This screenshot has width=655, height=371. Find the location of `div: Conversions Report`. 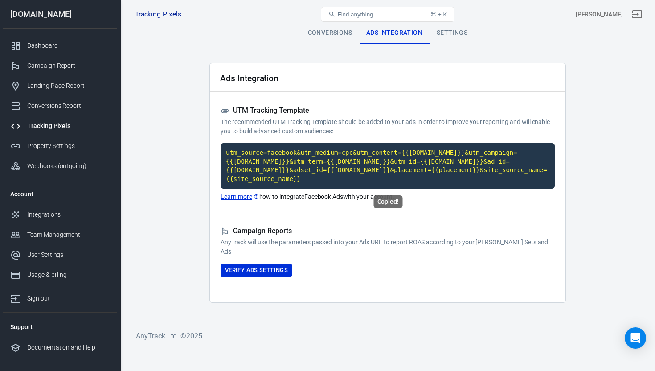

div: Conversions Report is located at coordinates (69, 106).